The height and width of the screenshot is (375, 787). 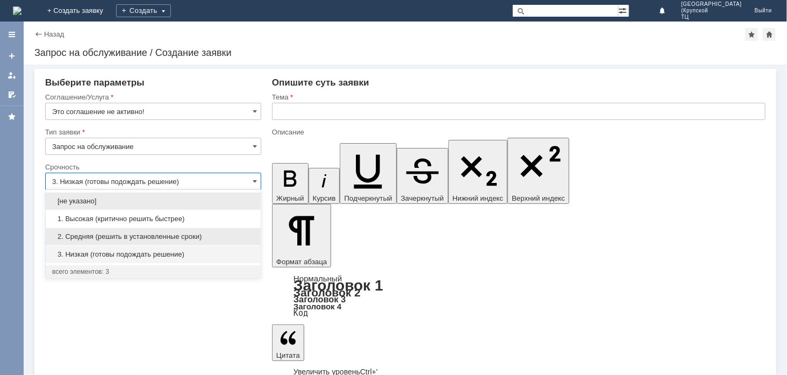 I want to click on span: 1. Высокая (критично решить быстрее), so click(x=153, y=219).